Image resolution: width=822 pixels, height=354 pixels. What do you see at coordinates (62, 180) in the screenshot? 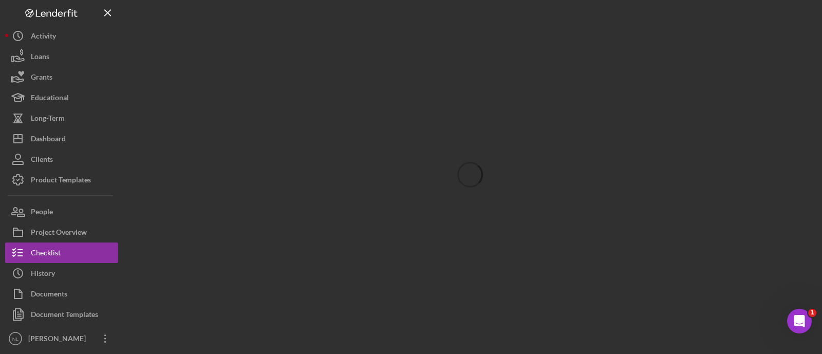
I see `button: Product Templates` at bounding box center [62, 180].